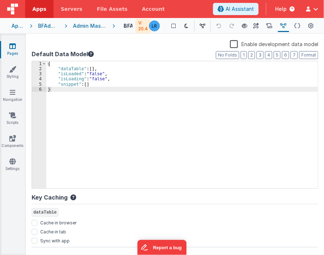 The width and height of the screenshot is (324, 255). Describe the element at coordinates (58, 222) in the screenshot. I see `label: Cache in browser` at that location.